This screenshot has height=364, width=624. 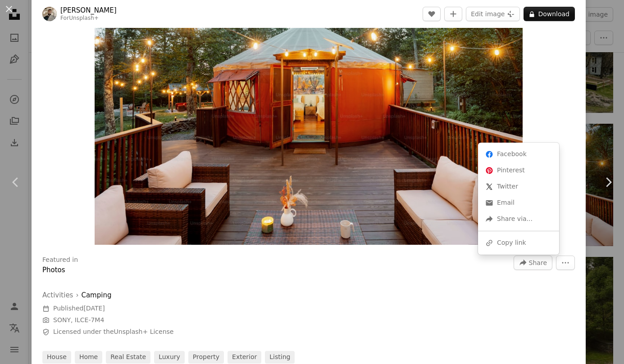 What do you see at coordinates (518, 199) in the screenshot?
I see `div: Share this image` at bounding box center [518, 199].